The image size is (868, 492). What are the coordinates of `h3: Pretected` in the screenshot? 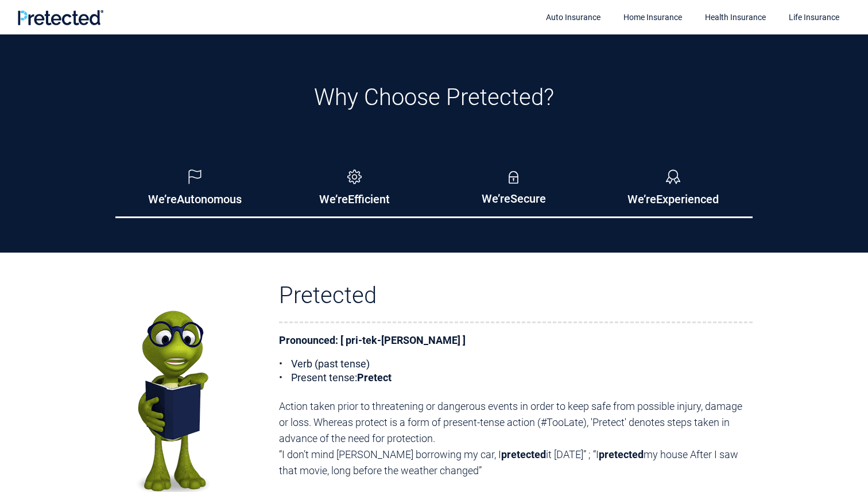 It's located at (516, 302).